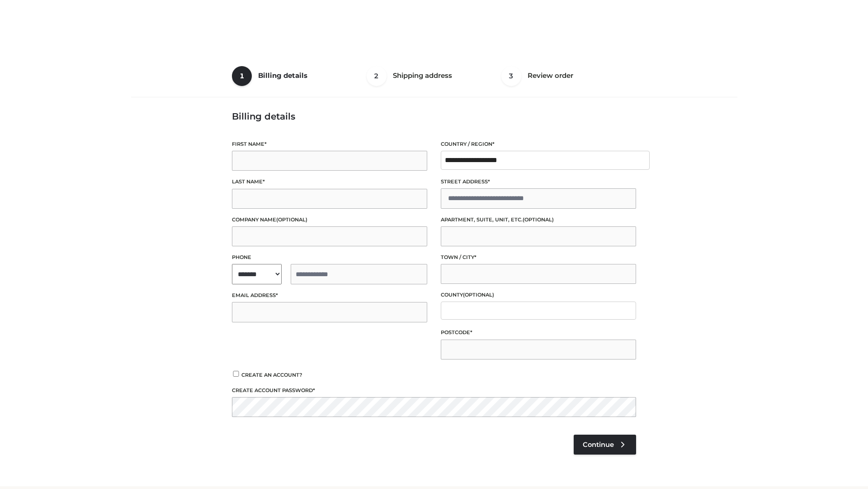 Image resolution: width=868 pixels, height=489 pixels. Describe the element at coordinates (605, 444) in the screenshot. I see `a: Continue` at that location.